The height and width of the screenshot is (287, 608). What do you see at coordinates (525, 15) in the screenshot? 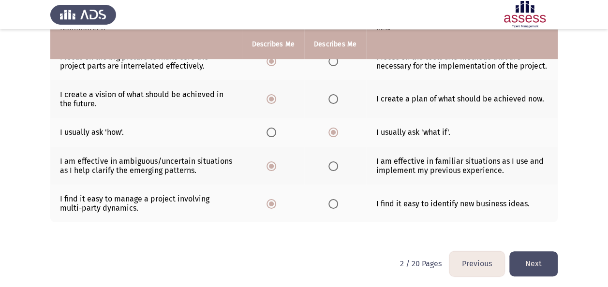
I see `img: Assessment logo of Potentiality Assessment R2 (EN/AR)` at bounding box center [525, 15].